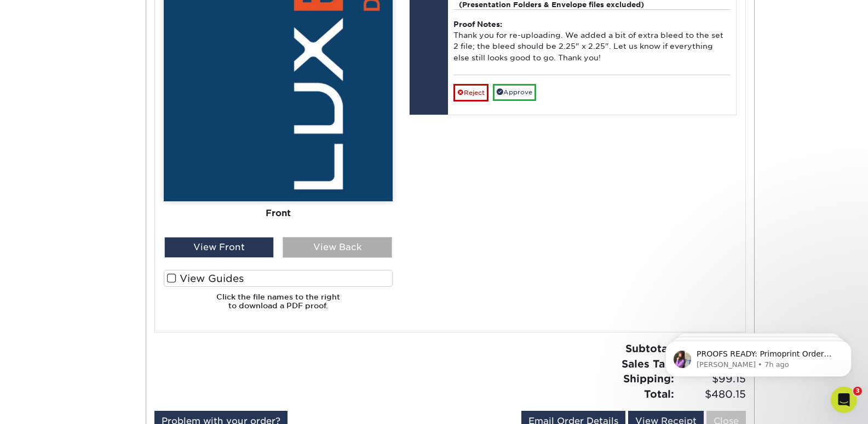 The height and width of the screenshot is (424, 868). Describe the element at coordinates (34, 42) in the screenshot. I see `img: Profile image for Erica` at that location.